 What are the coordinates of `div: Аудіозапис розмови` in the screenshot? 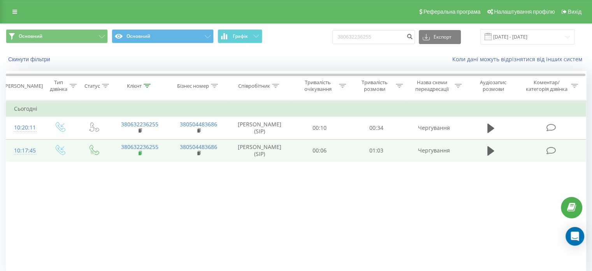 It's located at (493, 86).